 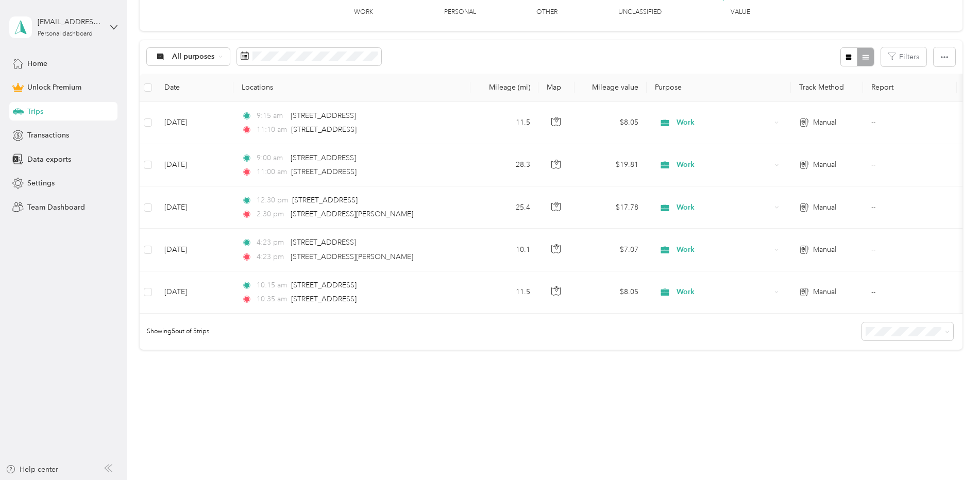 I want to click on th: Purpose, so click(x=718, y=88).